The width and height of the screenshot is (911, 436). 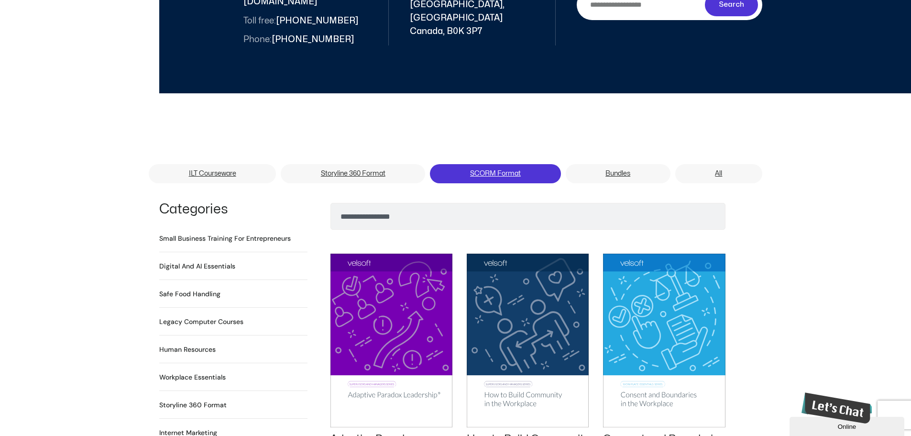 I want to click on h2: Safe Food Handling, so click(x=190, y=294).